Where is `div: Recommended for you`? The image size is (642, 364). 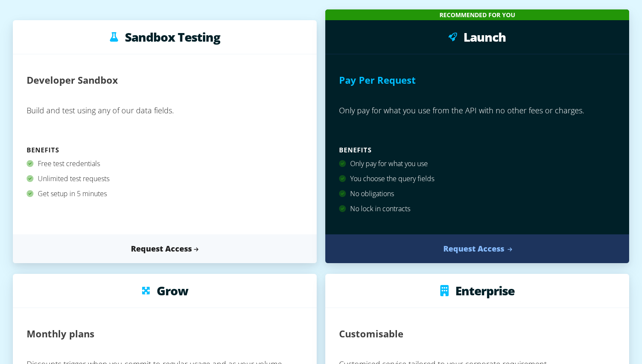
div: Recommended for you is located at coordinates (477, 14).